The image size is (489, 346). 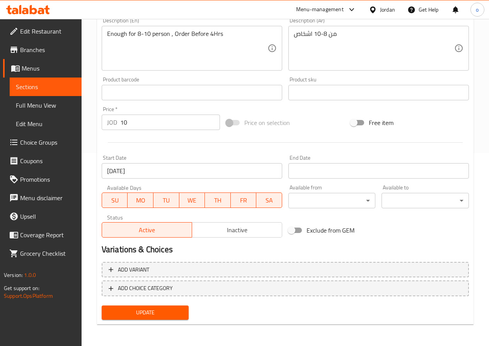 I want to click on a: Full Menu View, so click(x=46, y=105).